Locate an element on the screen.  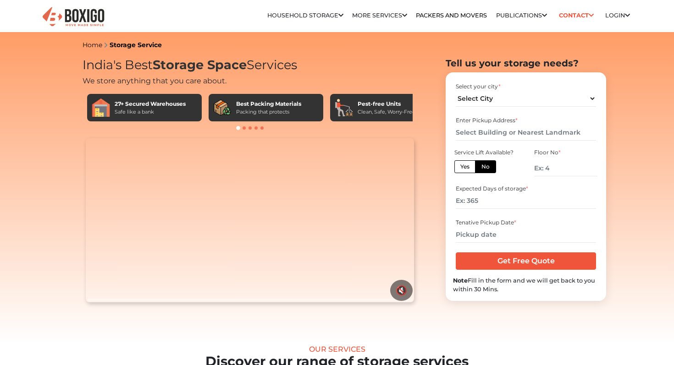
a: Login is located at coordinates (617, 15).